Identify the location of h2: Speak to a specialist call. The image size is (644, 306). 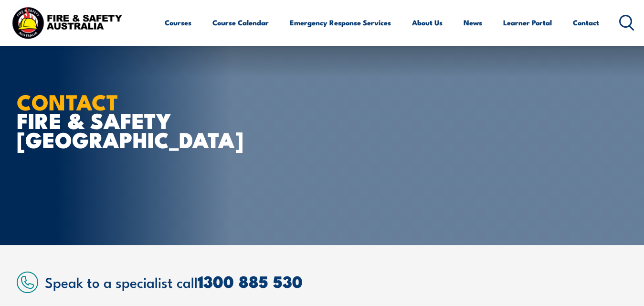
(336, 281).